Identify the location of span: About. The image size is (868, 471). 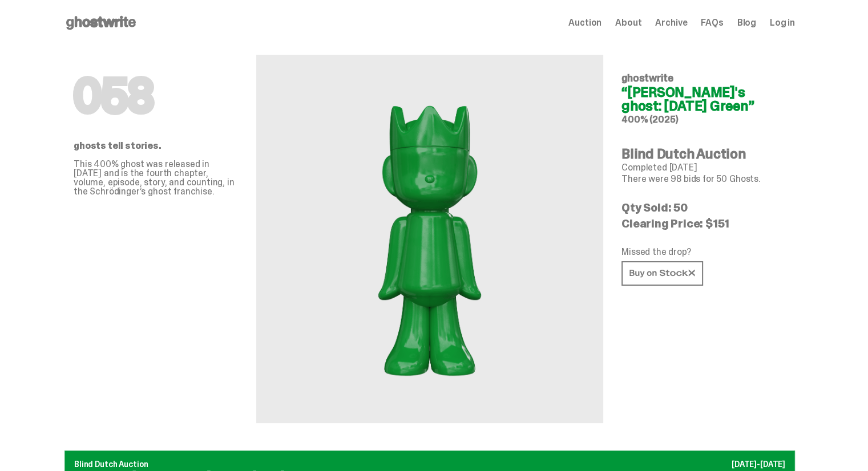
(628, 23).